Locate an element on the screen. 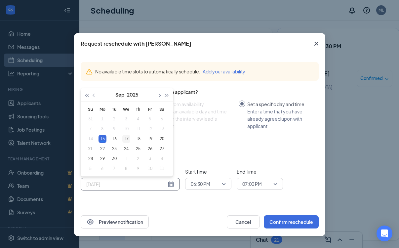 The height and width of the screenshot is (248, 399). div: 23 is located at coordinates (114, 149).